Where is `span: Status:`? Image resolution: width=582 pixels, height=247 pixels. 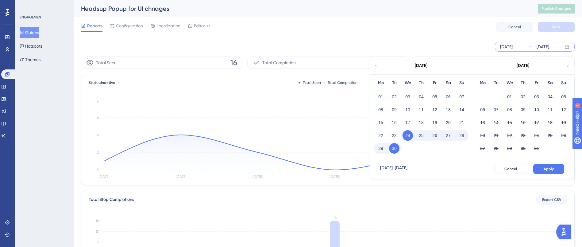 span: Status: is located at coordinates (102, 83).